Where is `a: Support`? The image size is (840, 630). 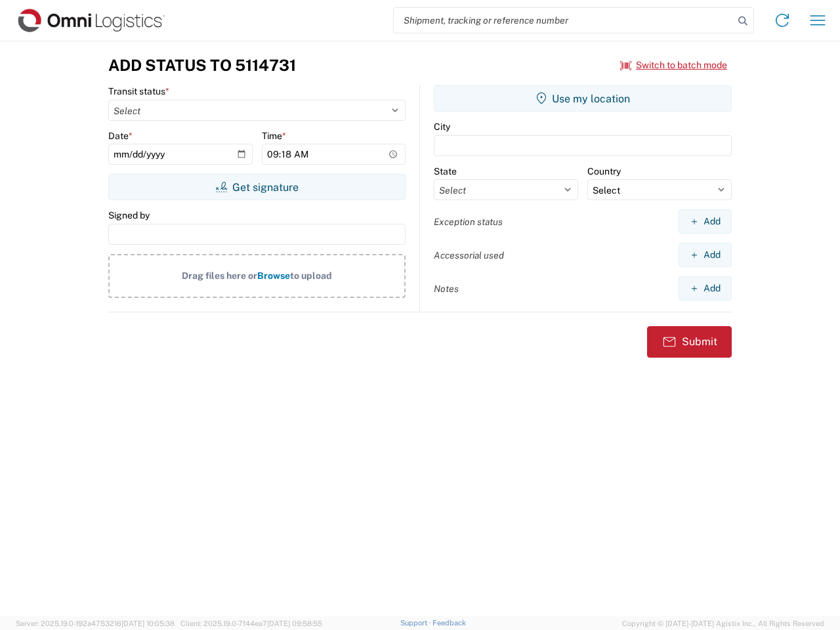
a: Support is located at coordinates (417, 623).